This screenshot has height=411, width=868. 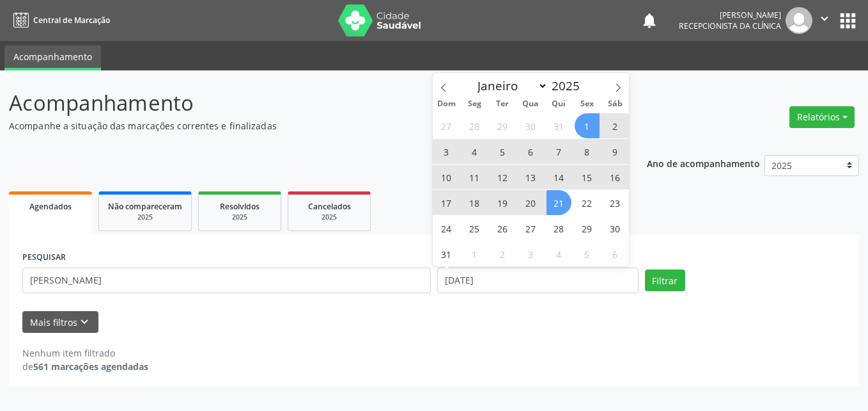 What do you see at coordinates (240, 206) in the screenshot?
I see `span: Resolvidos` at bounding box center [240, 206].